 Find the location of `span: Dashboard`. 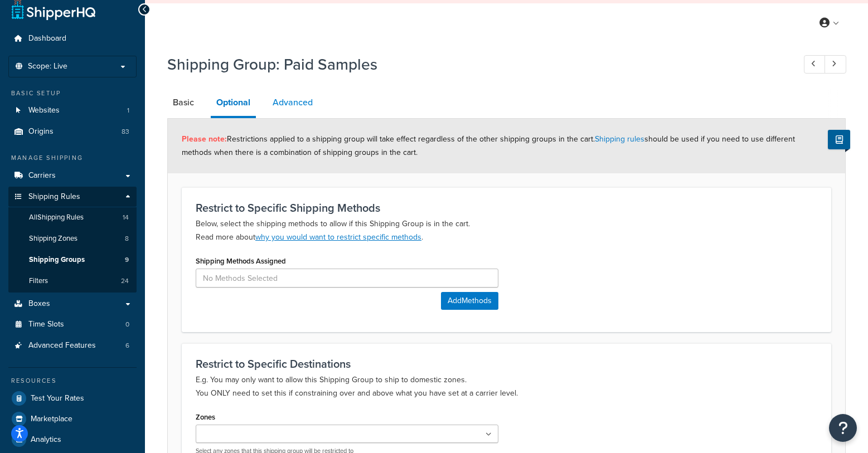

span: Dashboard is located at coordinates (47, 38).